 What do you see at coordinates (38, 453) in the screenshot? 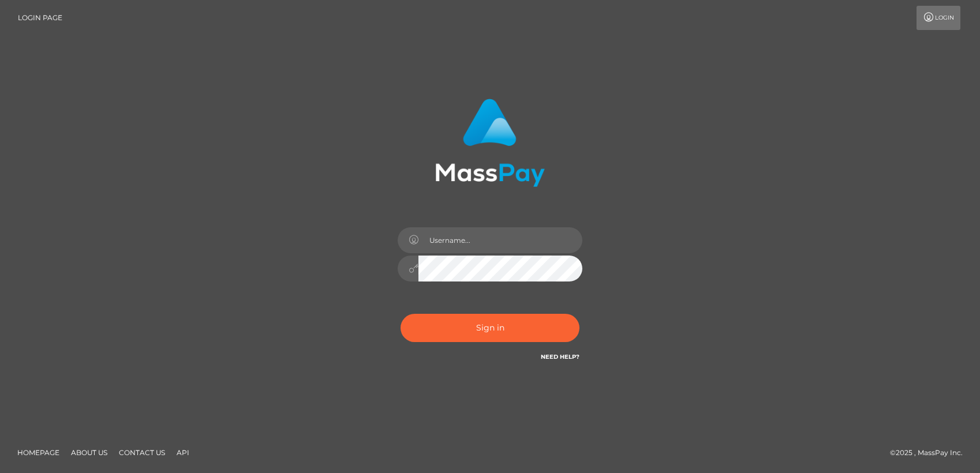
I see `a: Homepage` at bounding box center [38, 453].